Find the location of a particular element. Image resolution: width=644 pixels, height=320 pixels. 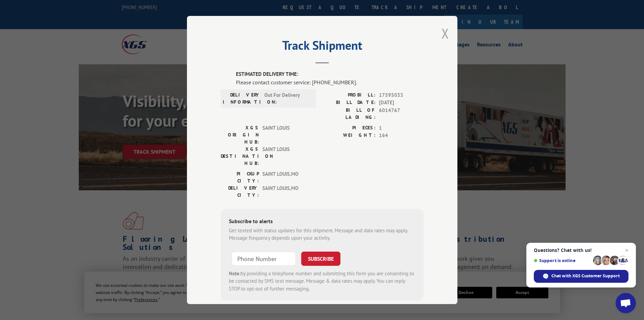

label: DELIVERY CITY: is located at coordinates (240, 191).